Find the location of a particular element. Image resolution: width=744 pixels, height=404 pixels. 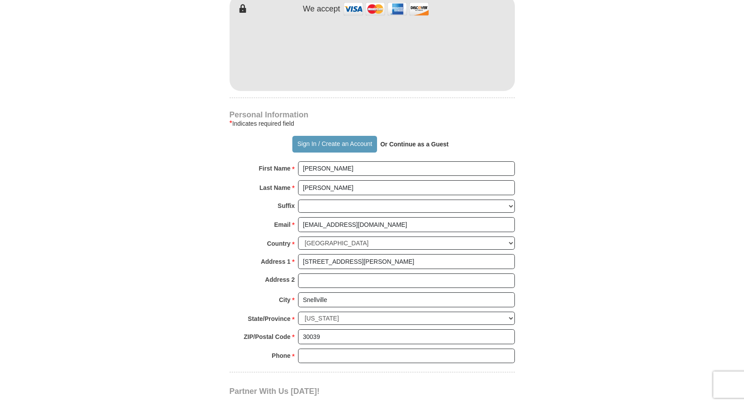

h4: Personal Information is located at coordinates (372, 115).